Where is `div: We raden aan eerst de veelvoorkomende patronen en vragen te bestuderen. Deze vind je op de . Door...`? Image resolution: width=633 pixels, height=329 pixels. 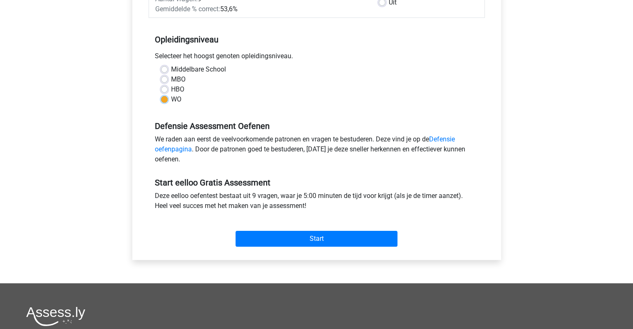 div: We raden aan eerst de veelvoorkomende patronen en vragen te bestuderen. Deze vind je op de . Door... is located at coordinates (317, 151).